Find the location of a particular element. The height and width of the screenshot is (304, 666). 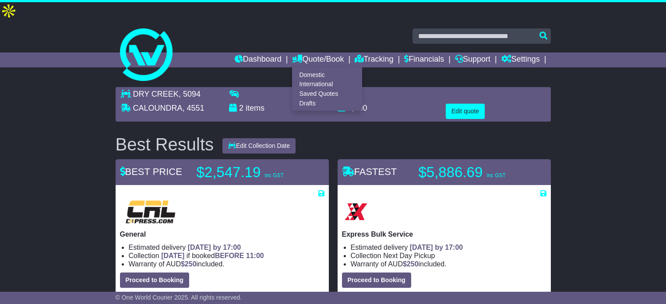

a: Support is located at coordinates (473, 60).